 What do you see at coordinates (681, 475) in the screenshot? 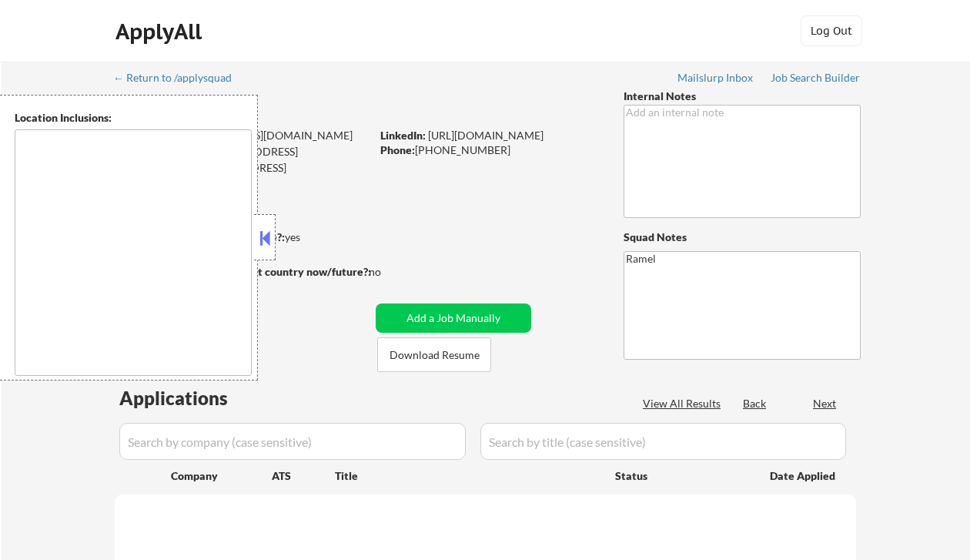
I see `div: Status` at bounding box center [681, 475].